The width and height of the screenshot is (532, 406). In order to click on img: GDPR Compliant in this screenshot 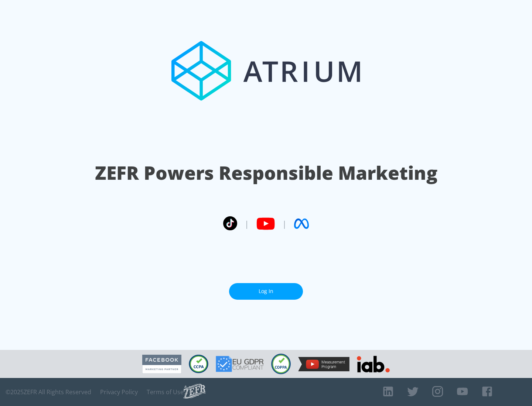, I will do `click(240, 364)`.